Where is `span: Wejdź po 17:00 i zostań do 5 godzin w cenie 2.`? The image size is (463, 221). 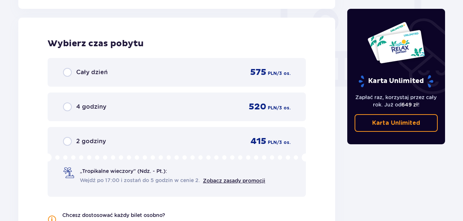
span: Wejdź po 17:00 i zostań do 5 godzin w cenie 2. is located at coordinates (140, 180).